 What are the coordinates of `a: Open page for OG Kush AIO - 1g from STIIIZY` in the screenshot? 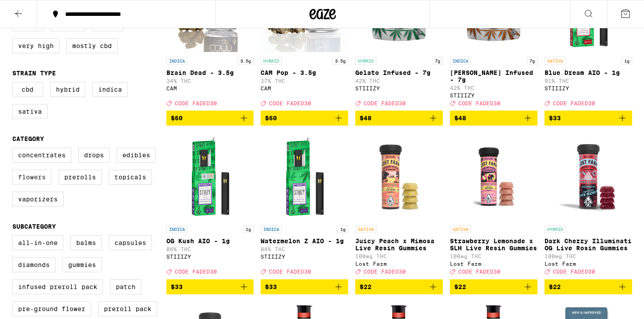 It's located at (210, 206).